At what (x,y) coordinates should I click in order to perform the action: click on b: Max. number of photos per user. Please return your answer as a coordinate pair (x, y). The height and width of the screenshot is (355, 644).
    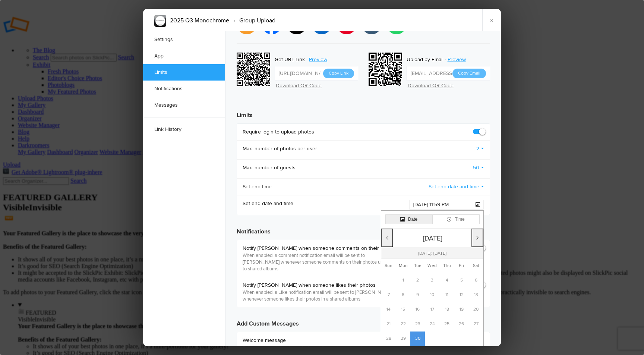
    Looking at the image, I should click on (280, 149).